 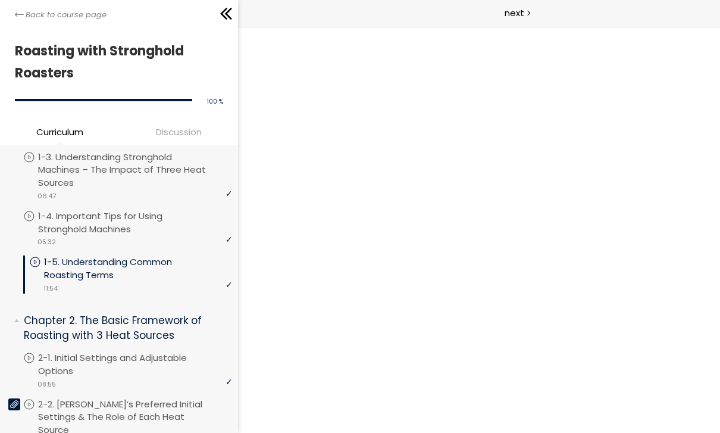 What do you see at coordinates (46, 196) in the screenshot?
I see `span: 06:47` at bounding box center [46, 196].